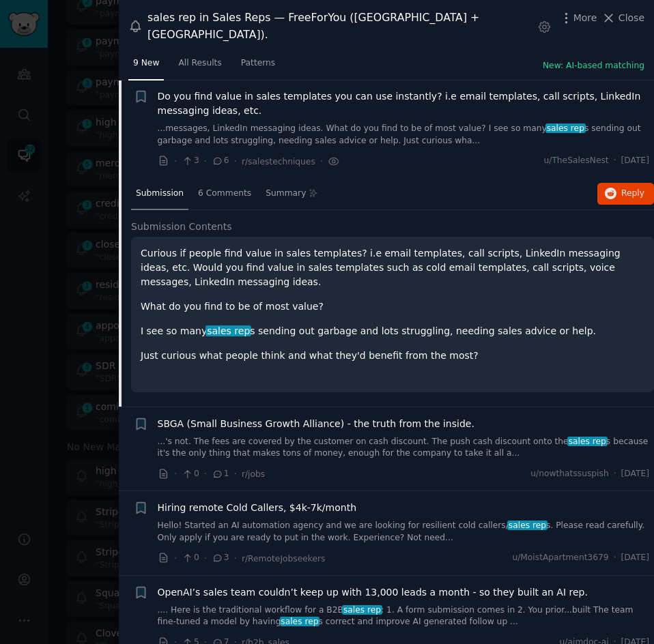 This screenshot has width=654, height=644. I want to click on span: u/MoistApartment3679, so click(560, 558).